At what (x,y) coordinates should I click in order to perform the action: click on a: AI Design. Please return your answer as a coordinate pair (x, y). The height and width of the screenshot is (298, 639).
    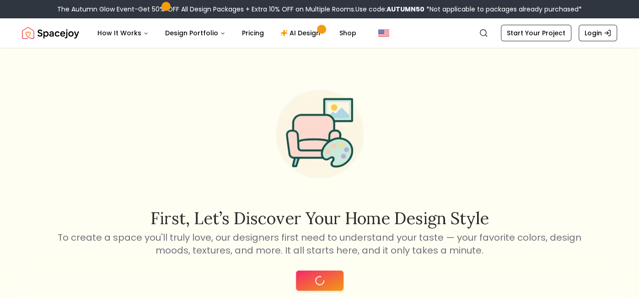
    Looking at the image, I should click on (302, 33).